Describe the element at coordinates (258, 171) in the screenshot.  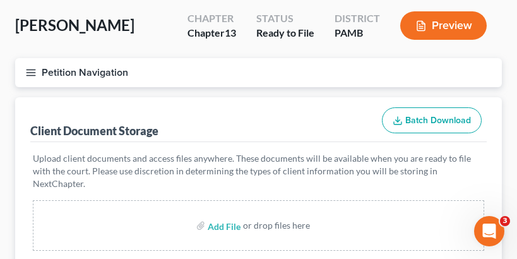
I see `p: Upload client documents and access files anywhere. These documents will be available when you are...` at that location.